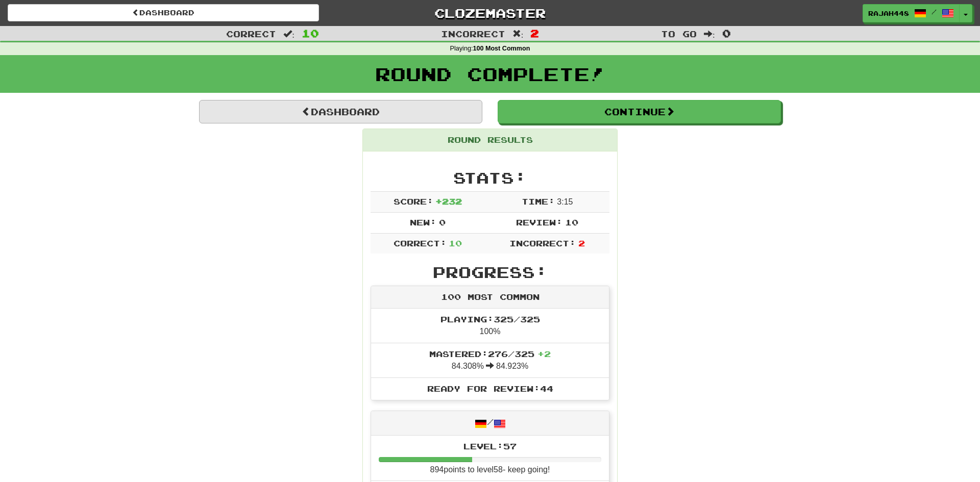 The height and width of the screenshot is (482, 980). What do you see at coordinates (679, 33) in the screenshot?
I see `span: To go` at bounding box center [679, 33].